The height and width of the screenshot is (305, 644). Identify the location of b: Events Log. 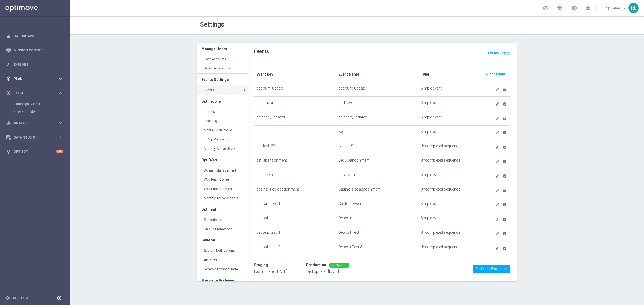
(497, 53).